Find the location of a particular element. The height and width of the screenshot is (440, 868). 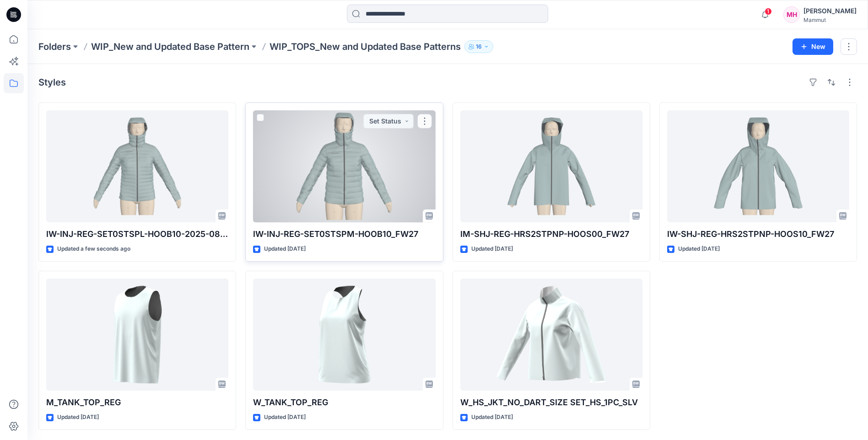

p: W_TANK_TOP_REG is located at coordinates (344, 403).